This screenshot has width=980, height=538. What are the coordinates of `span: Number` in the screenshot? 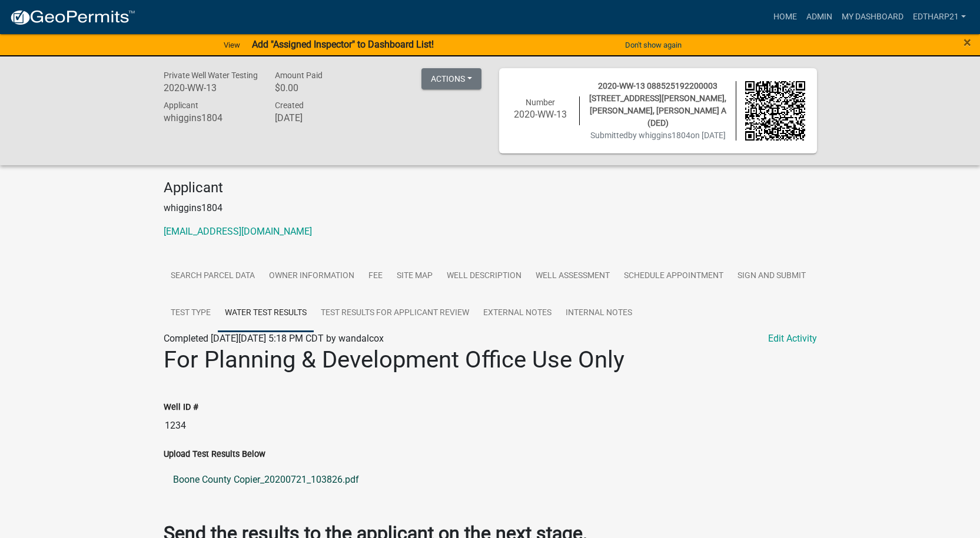 It's located at (540, 102).